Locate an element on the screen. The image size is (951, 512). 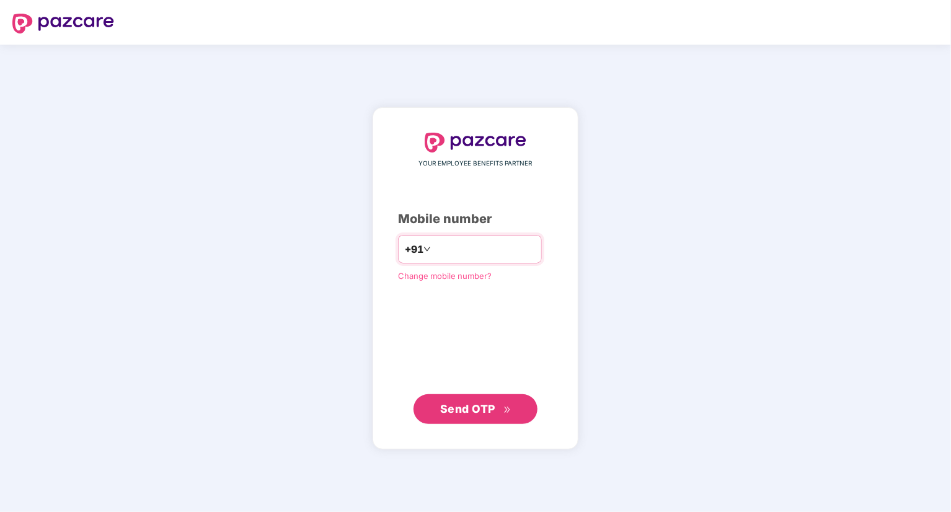
span: Send OTP is located at coordinates (468, 409).